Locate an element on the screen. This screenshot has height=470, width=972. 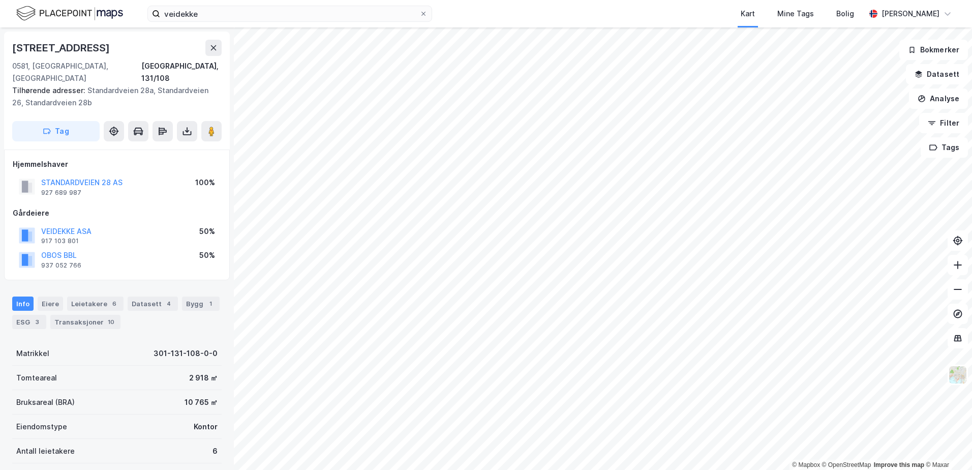
div: Gårdeiere is located at coordinates (117, 213).